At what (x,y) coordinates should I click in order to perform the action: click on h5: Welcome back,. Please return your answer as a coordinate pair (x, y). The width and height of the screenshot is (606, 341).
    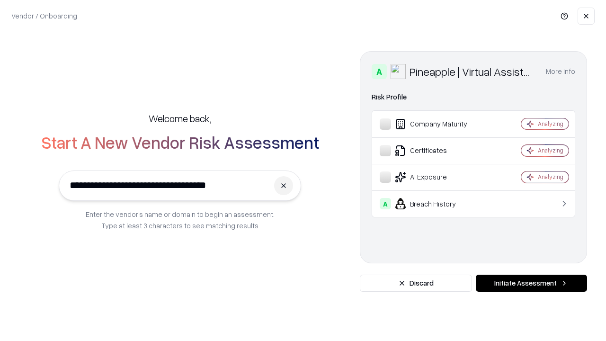
    Looking at the image, I should click on (180, 118).